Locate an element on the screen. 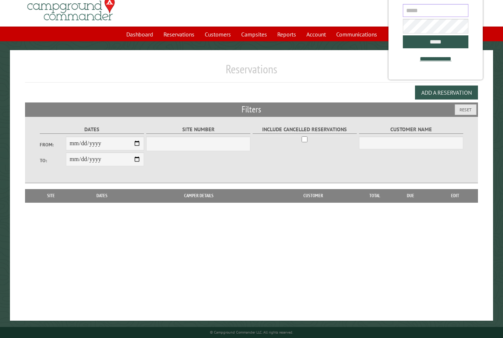 This screenshot has width=503, height=338. label: Include Cancelled Reservations is located at coordinates (305, 129).